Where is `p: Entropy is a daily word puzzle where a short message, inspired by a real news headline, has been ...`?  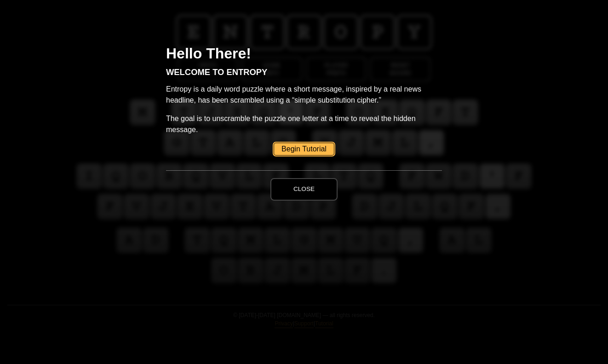 p: Entropy is a daily word puzzle where a short message, inspired by a real news headline, has been ... is located at coordinates (304, 98).